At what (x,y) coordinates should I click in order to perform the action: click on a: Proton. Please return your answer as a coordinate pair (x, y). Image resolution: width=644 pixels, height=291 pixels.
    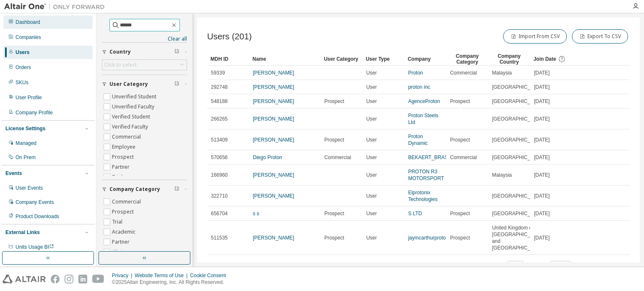
    Looking at the image, I should click on (415, 73).